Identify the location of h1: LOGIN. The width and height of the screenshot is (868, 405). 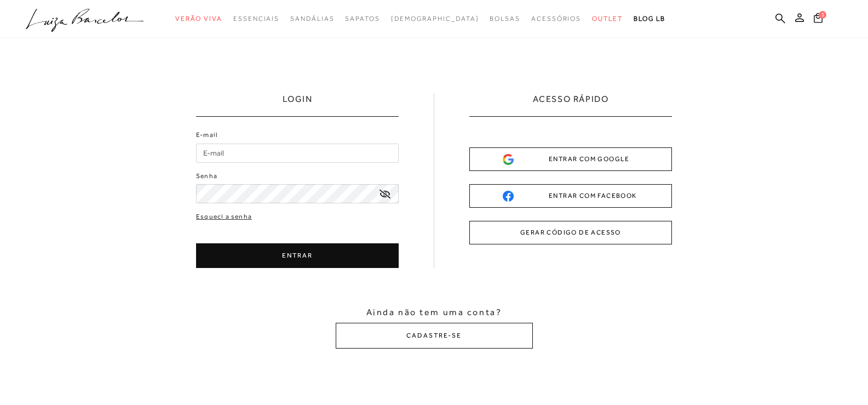
(297, 104).